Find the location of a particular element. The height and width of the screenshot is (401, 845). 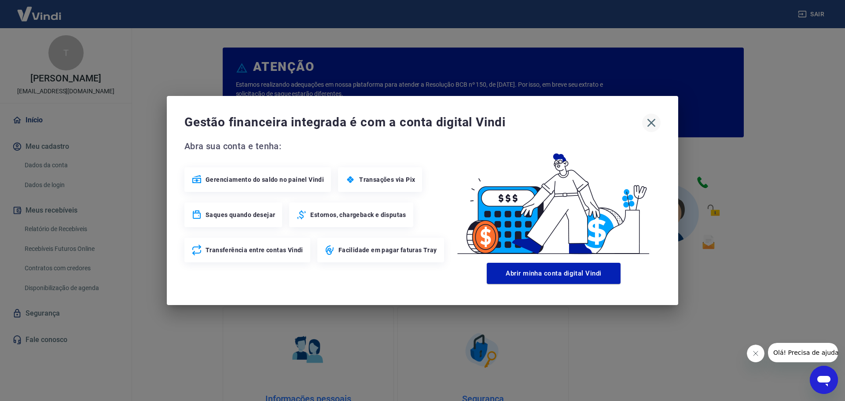

button: Abrir minha conta digital Vindi is located at coordinates (553, 273).